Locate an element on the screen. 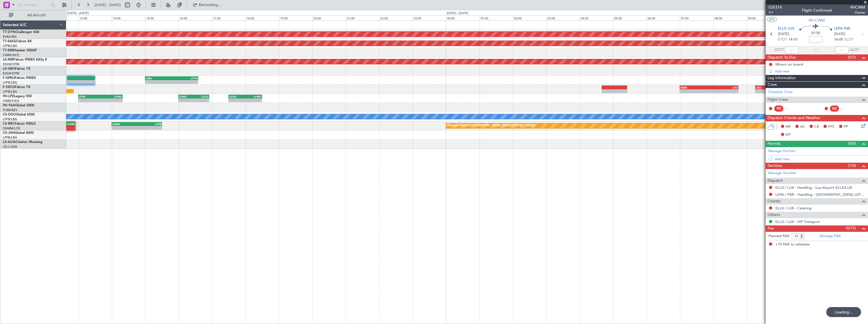  div: 19:00 is located at coordinates (296, 18).